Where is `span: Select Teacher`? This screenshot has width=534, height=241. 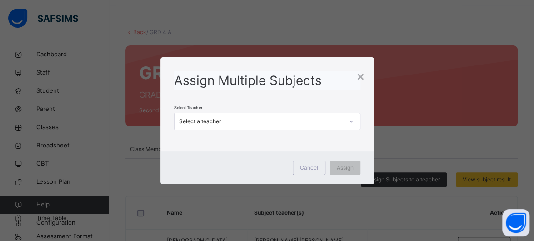 span: Select Teacher is located at coordinates (188, 107).